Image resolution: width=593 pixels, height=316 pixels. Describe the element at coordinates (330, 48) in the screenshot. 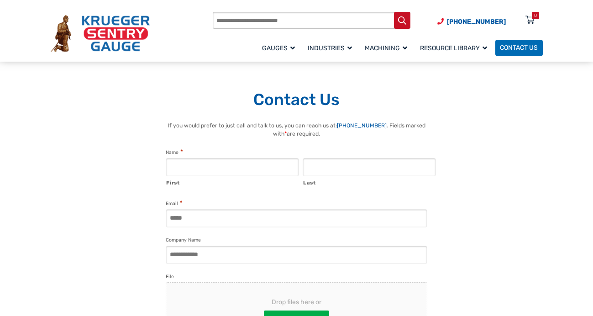

I see `span: Industries` at that location.